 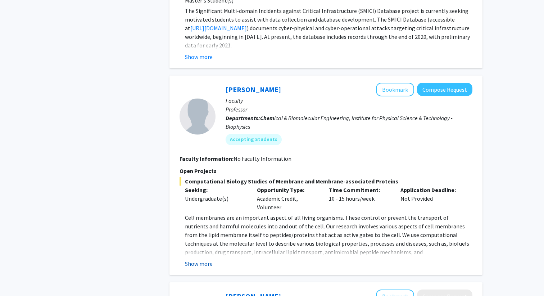 What do you see at coordinates (395, 90) in the screenshot?
I see `button: Add Jeffery Klauda to Bookmarks` at bounding box center [395, 90].